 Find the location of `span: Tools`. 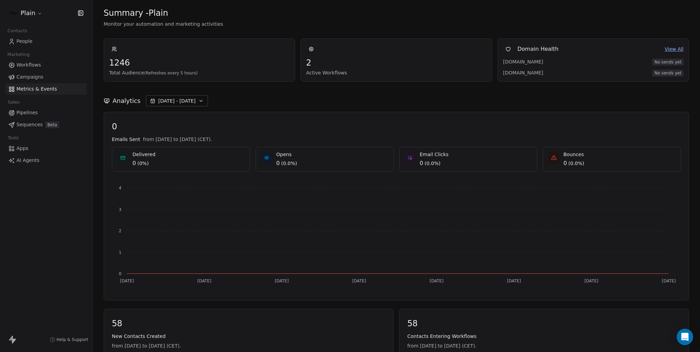

span: Tools is located at coordinates (13, 138).